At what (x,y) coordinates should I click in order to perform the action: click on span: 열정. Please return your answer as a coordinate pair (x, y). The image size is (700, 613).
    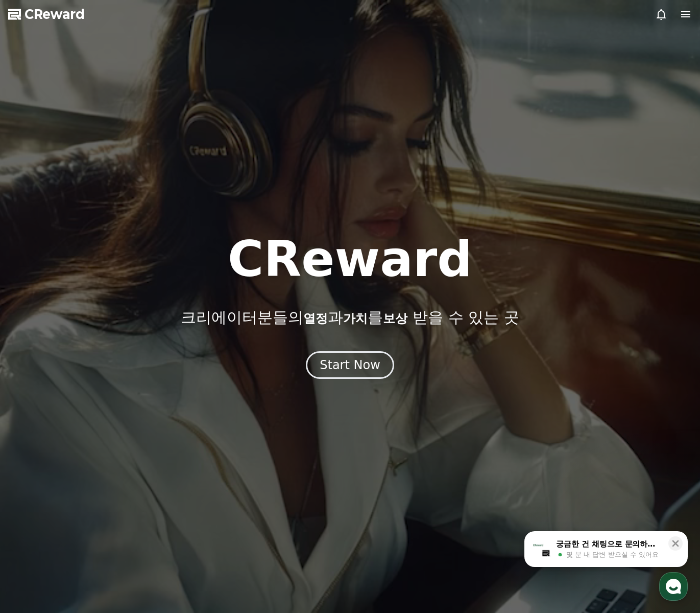
    Looking at the image, I should click on (316, 318).